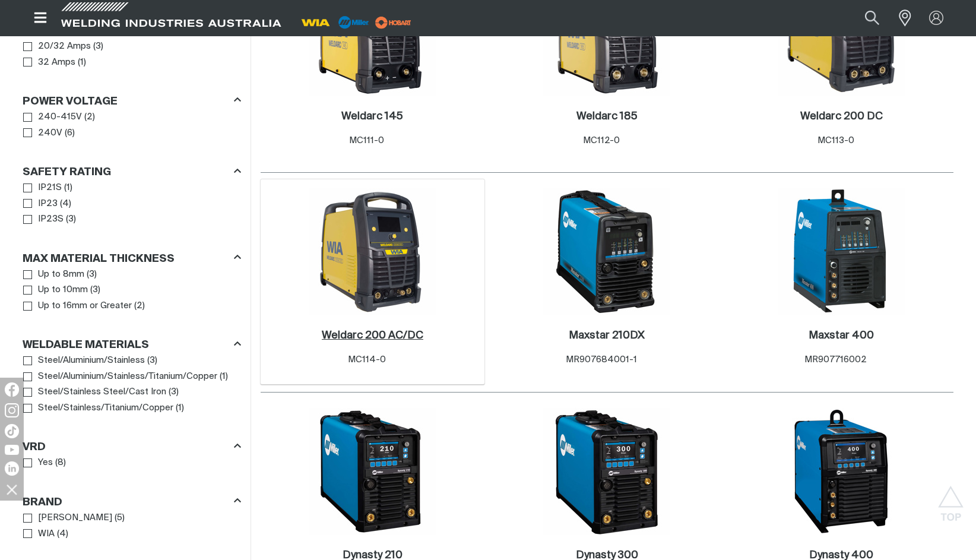  I want to click on h2: Weldarc 200 DC, so click(842, 116).